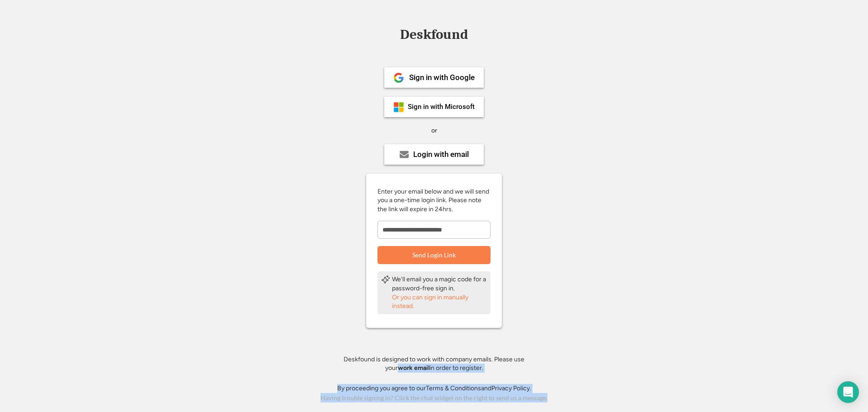 This screenshot has height=412, width=868. What do you see at coordinates (440, 283) in the screenshot?
I see `div: We'll email you a magic code for a password-free sign in.` at bounding box center [440, 283].